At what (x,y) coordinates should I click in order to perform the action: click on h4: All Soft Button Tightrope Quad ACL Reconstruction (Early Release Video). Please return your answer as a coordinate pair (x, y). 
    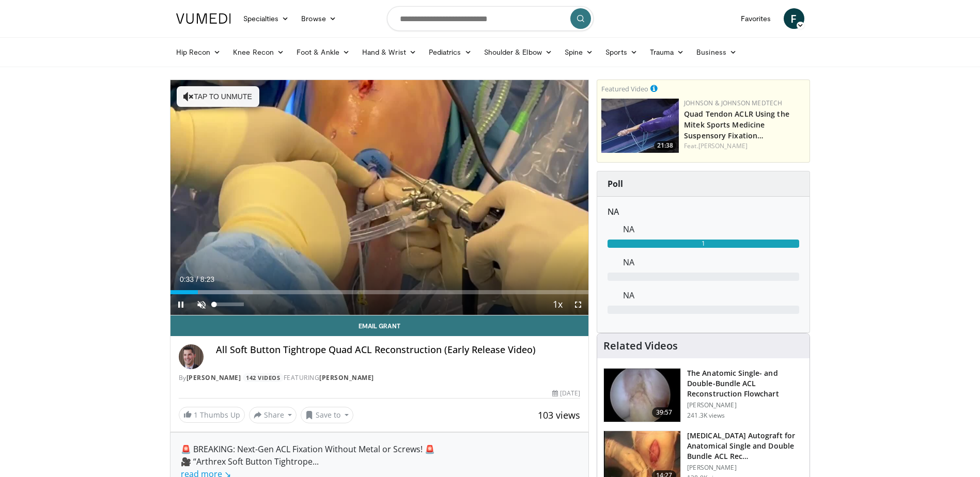
    Looking at the image, I should click on (398, 350).